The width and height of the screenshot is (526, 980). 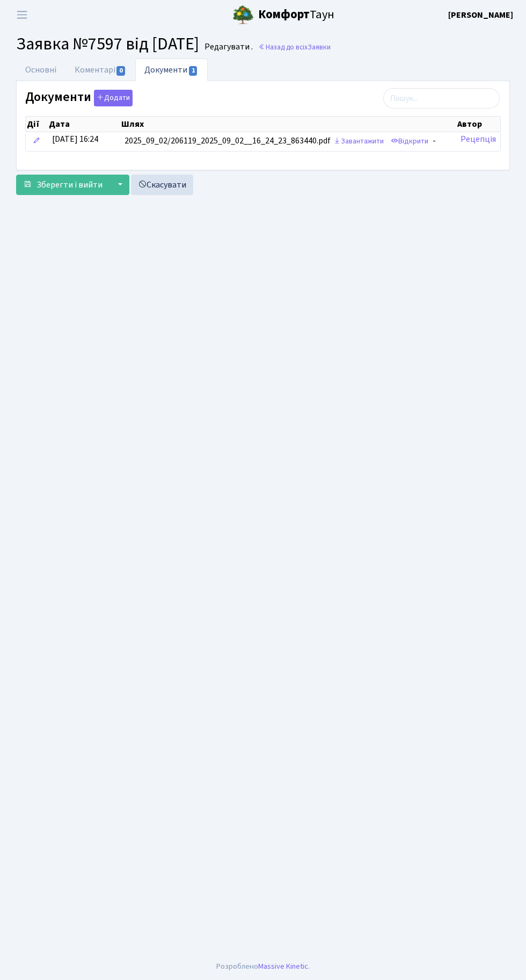 What do you see at coordinates (478, 124) in the screenshot?
I see `th: Автор` at bounding box center [478, 124].